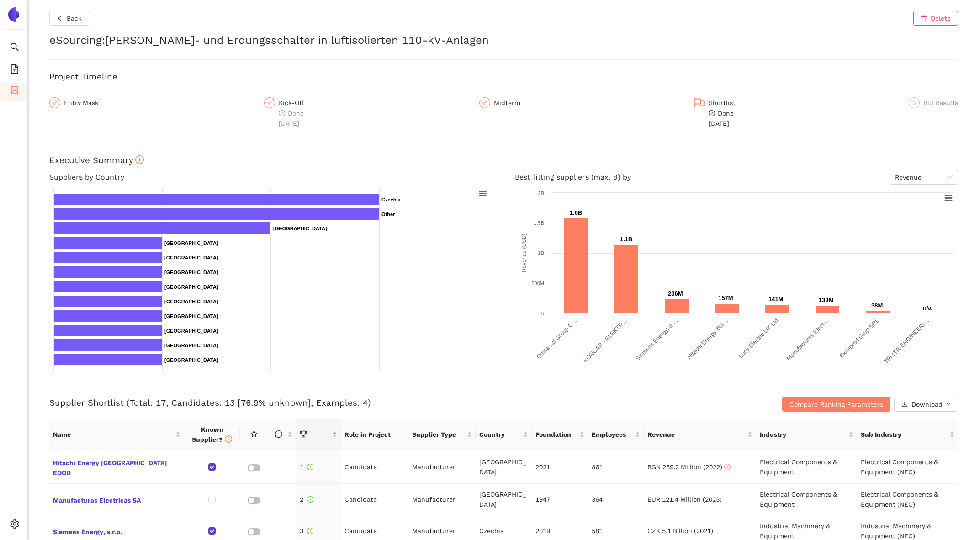 This screenshot has width=980, height=540. Describe the element at coordinates (616, 500) in the screenshot. I see `td: 364` at that location.